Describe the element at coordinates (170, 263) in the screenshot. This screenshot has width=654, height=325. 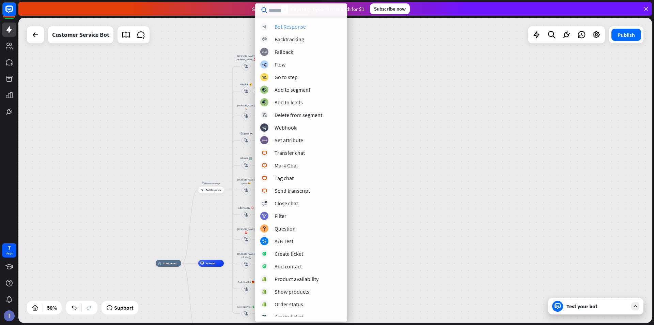
I see `span: Start point` at that location.